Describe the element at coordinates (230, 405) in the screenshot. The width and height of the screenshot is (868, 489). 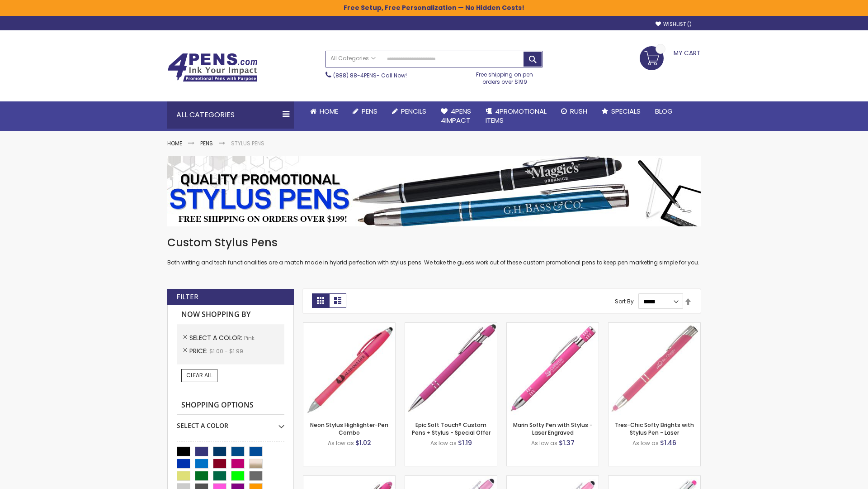
I see `strong: Shopping Options` at that location.